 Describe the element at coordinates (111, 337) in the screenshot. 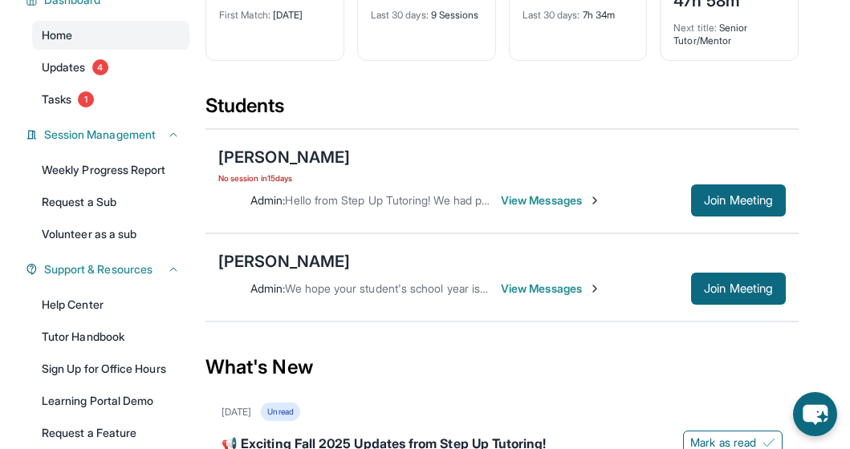

I see `a: Tutor Handbook` at that location.